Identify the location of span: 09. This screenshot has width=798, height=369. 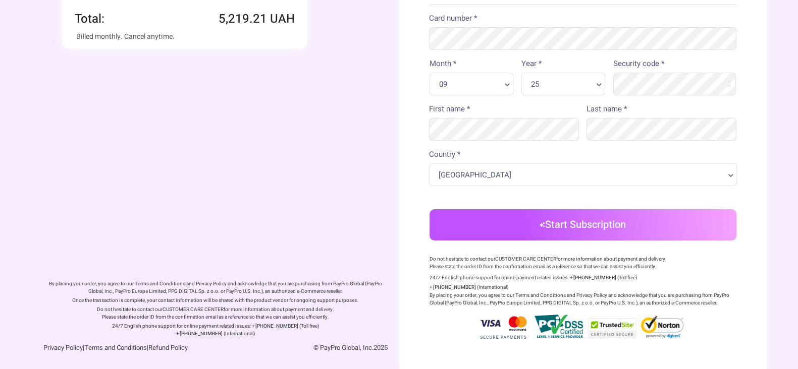
(469, 84).